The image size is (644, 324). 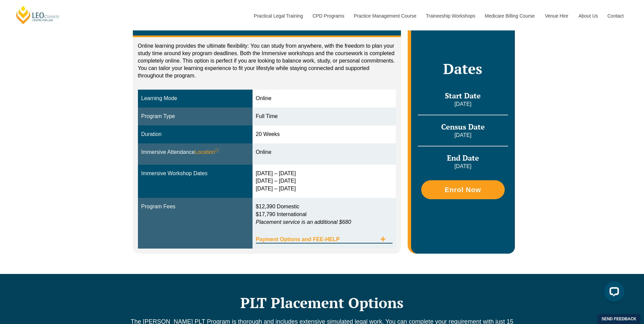 What do you see at coordinates (195, 134) in the screenshot?
I see `div: Duration` at bounding box center [195, 134].